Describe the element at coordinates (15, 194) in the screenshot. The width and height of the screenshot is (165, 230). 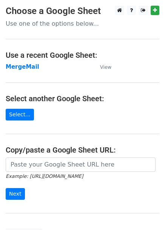
I see `input: Next` at that location.